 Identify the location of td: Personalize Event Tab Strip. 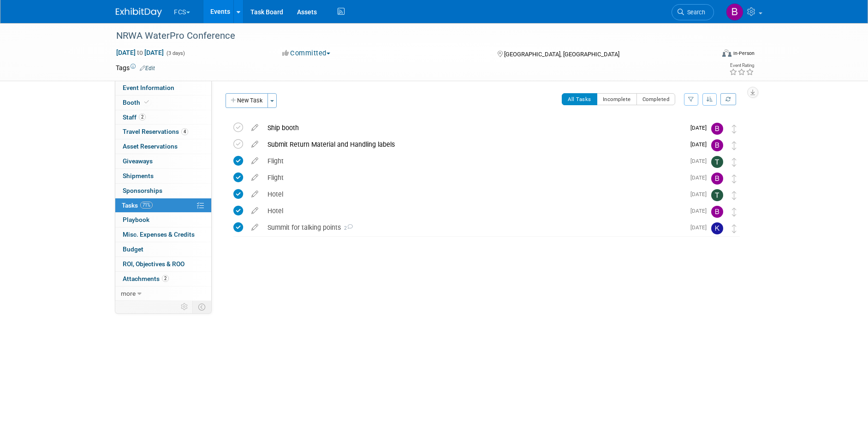
(185, 307).